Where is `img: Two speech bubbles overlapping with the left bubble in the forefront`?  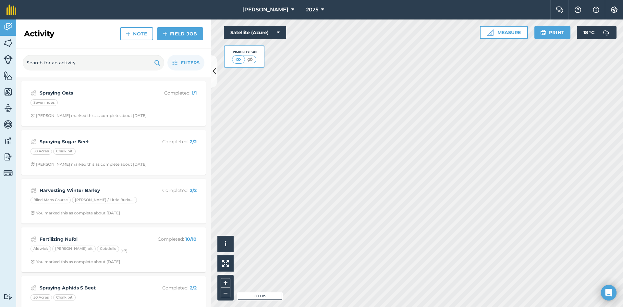
img: Two speech bubbles overlapping with the left bubble in the forefront is located at coordinates (560, 10).